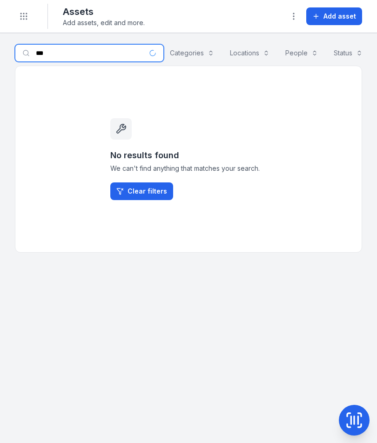 This screenshot has width=377, height=443. What do you see at coordinates (188, 155) in the screenshot?
I see `h3: No results found` at bounding box center [188, 155].